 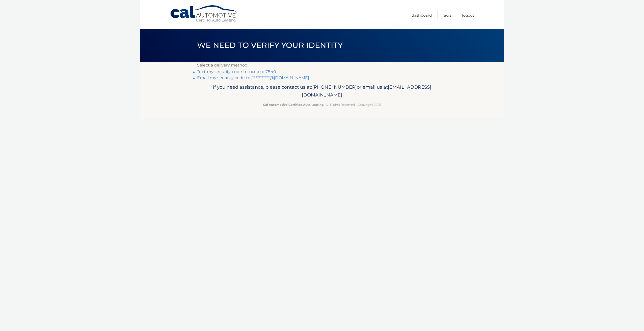 What do you see at coordinates (422, 15) in the screenshot?
I see `a: Dashboard` at bounding box center [422, 15].